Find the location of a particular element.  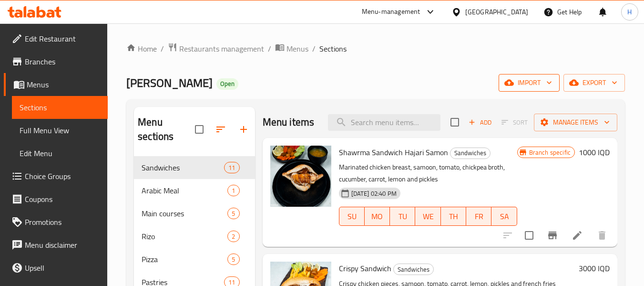

button: delete is located at coordinates (603, 235).